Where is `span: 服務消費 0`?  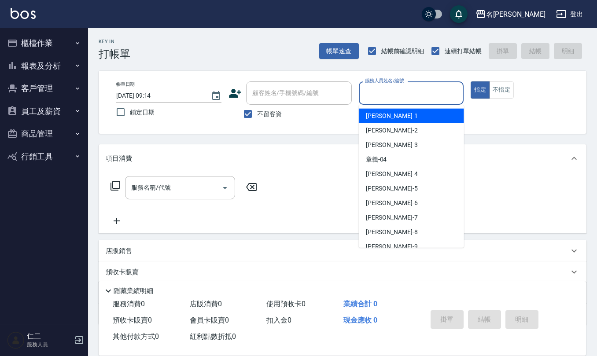 span: 服務消費 0 is located at coordinates (129, 304).